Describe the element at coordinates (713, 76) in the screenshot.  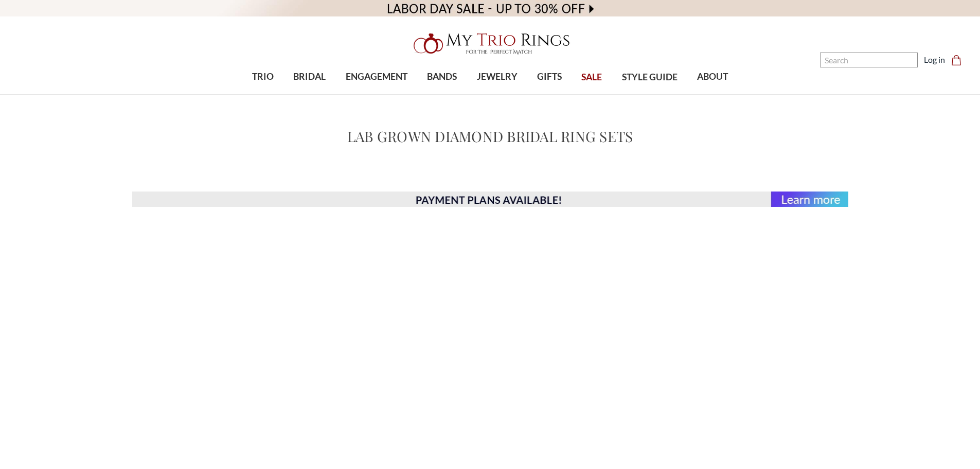
I see `span: ABOUT` at that location.